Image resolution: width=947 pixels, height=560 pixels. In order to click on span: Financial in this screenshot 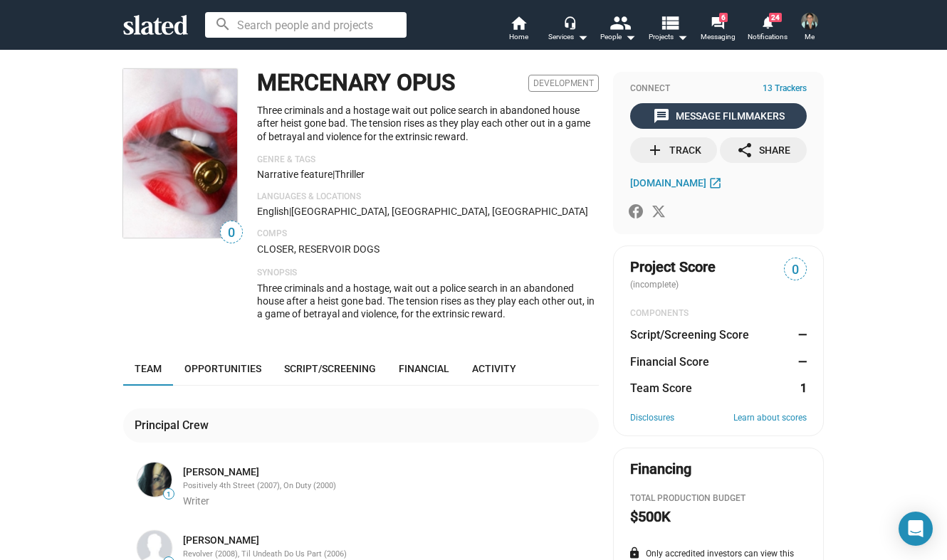, I will do `click(423, 369)`.